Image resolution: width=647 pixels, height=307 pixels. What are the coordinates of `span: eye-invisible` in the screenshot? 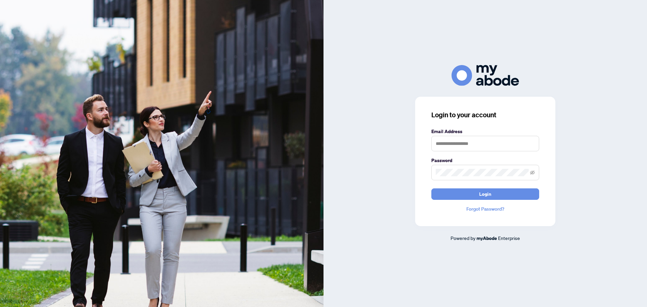 It's located at (532, 172).